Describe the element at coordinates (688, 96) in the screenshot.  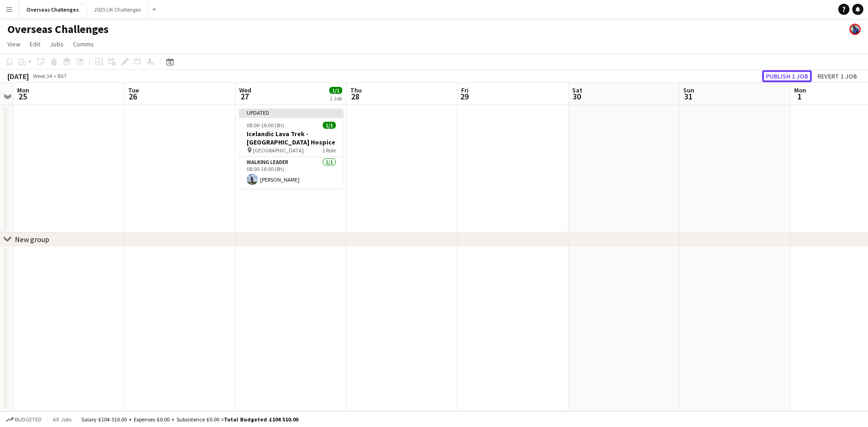
I see `span: 31` at that location.